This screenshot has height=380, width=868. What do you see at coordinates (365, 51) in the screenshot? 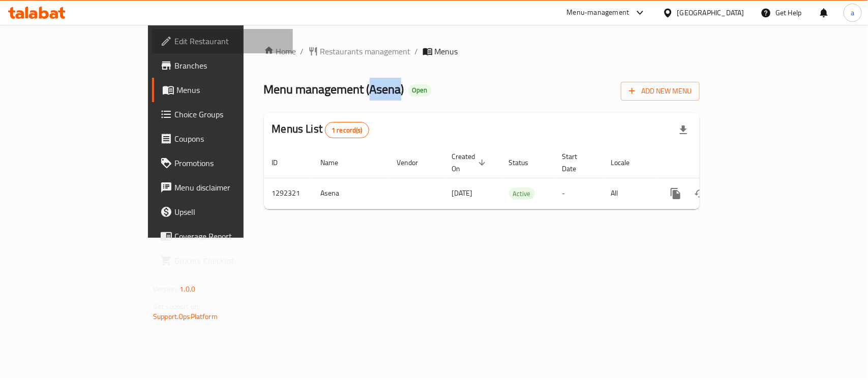
I see `span: Restaurants management` at bounding box center [365, 51].